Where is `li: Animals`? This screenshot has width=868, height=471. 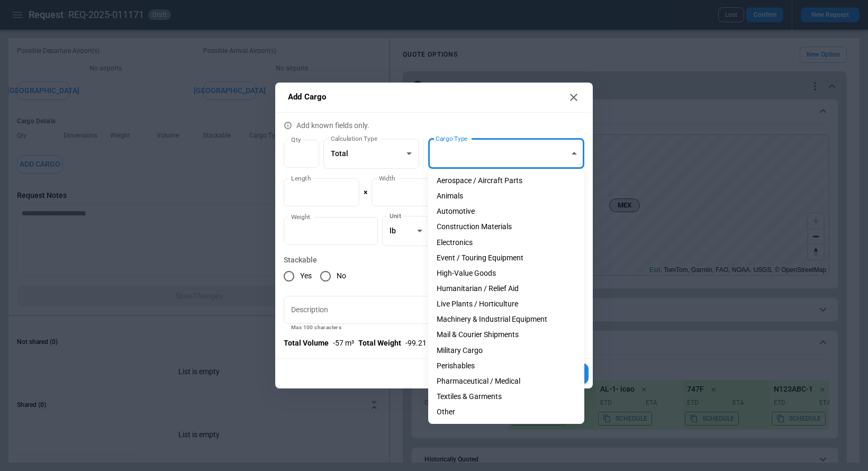 li: Animals is located at coordinates (506, 196).